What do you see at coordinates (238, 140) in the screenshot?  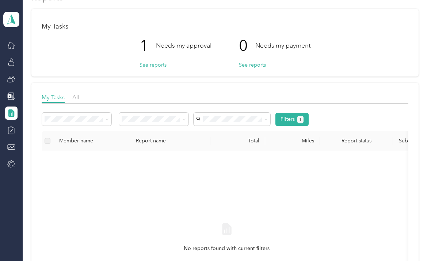 I see `div: Total` at bounding box center [238, 140].